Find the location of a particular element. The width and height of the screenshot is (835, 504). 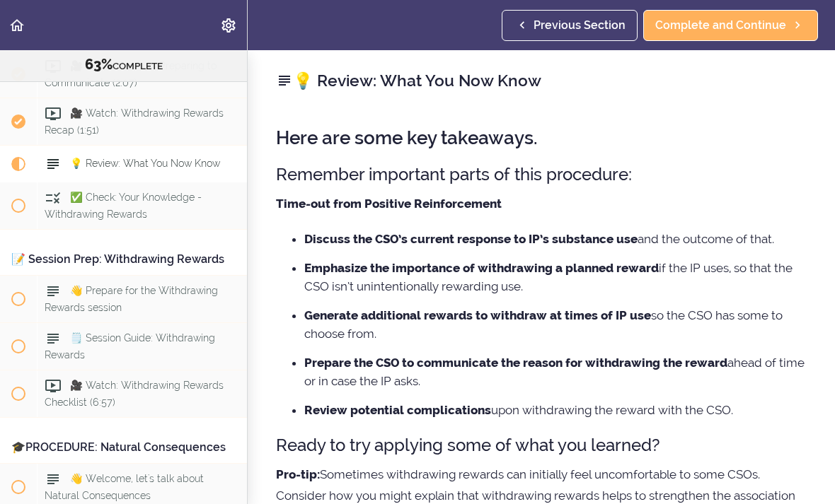

span: 🎥 Watch: Withdrawing Rewards Checklist (6:57) is located at coordinates (133, 394).